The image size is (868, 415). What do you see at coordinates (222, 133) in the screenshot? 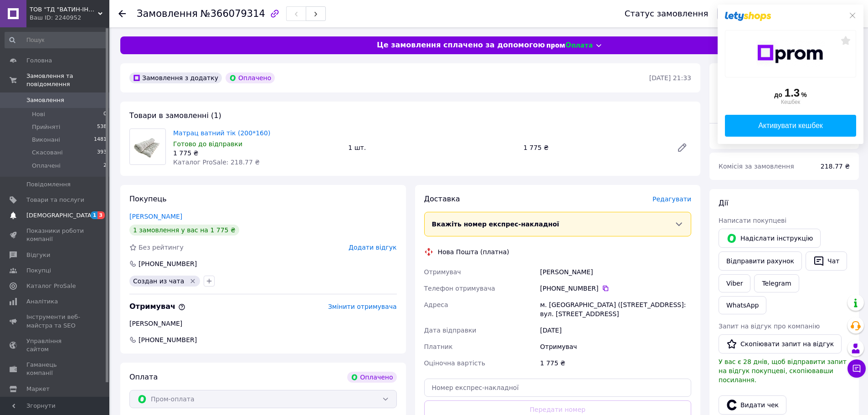
I see `a: Матрац ватний тік (200*160)` at bounding box center [222, 133].